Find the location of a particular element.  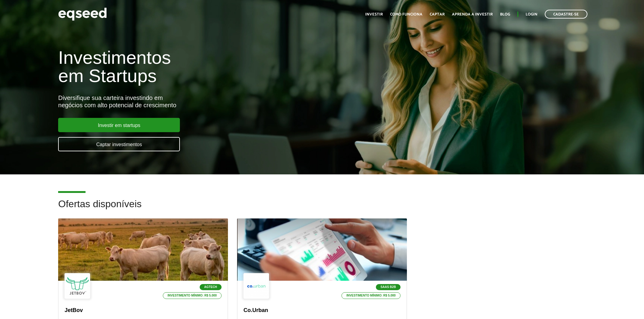

h2: Ofertas disponíveis is located at coordinates (322, 209).